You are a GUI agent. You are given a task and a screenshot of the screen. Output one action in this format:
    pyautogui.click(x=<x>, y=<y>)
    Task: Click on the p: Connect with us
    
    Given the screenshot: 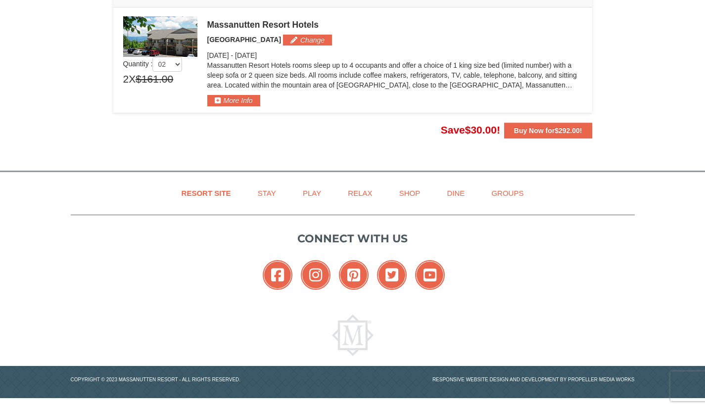 What is the action you would take?
    pyautogui.click(x=353, y=238)
    